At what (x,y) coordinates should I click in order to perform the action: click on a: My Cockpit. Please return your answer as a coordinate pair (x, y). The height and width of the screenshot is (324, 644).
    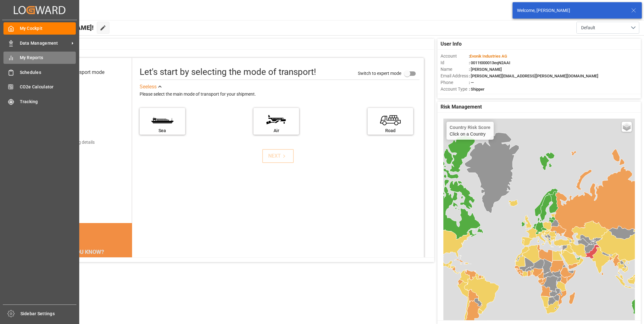
    Looking at the image, I should click on (39, 29).